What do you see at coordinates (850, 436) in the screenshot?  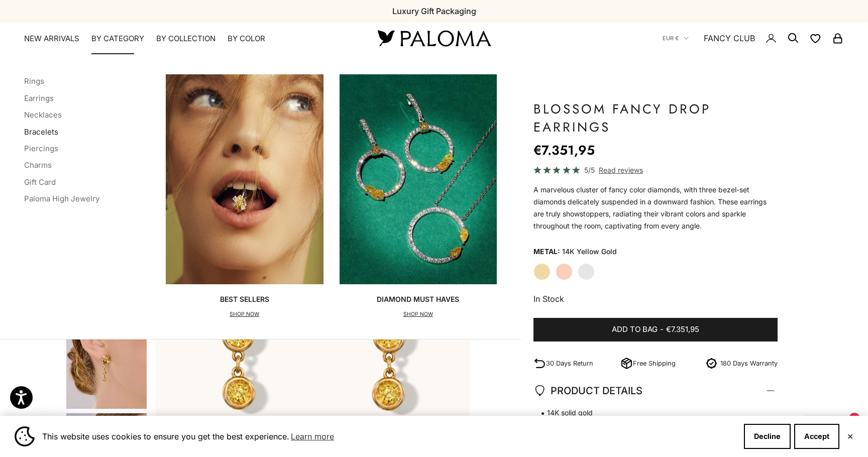 I see `button: Close` at bounding box center [850, 436].